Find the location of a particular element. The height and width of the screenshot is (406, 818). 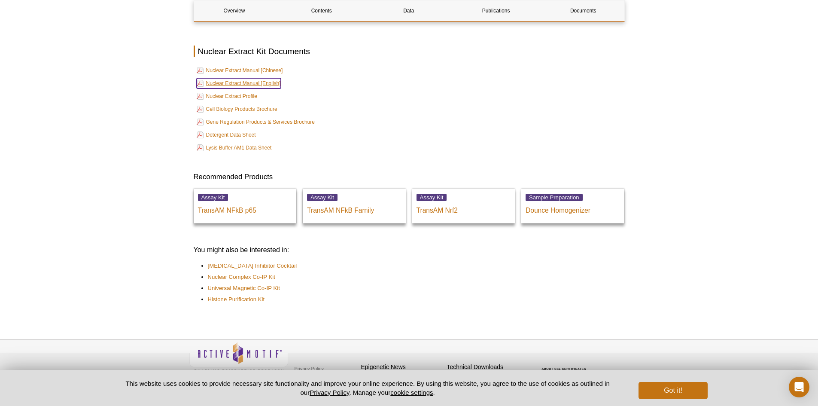

a: Documents is located at coordinates (583, 11).